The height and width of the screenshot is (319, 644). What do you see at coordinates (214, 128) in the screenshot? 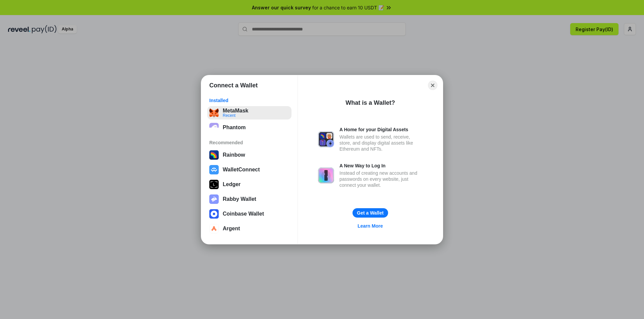
I see `img: epq2vO3P5aLWl15yRS7Q49p1fHTx2Sgh99jU3kfXv7cnPATIVQHAx5oQs66JWv3SWEjHOsb3kKgmE5WNBxBId7C8gm8wEgOvz...` at bounding box center [214, 128].